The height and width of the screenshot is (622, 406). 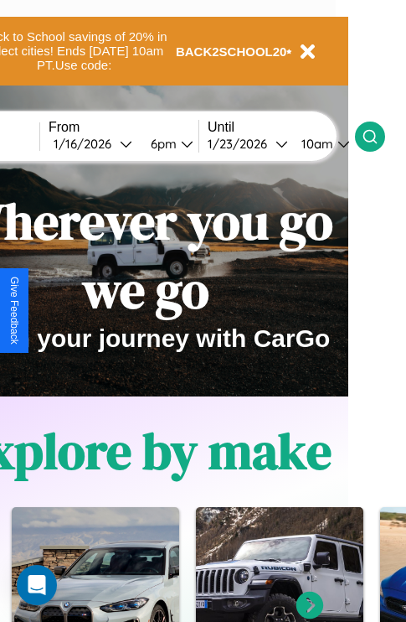 What do you see at coordinates (93, 143) in the screenshot?
I see `button: 1/16/2026` at bounding box center [93, 143].